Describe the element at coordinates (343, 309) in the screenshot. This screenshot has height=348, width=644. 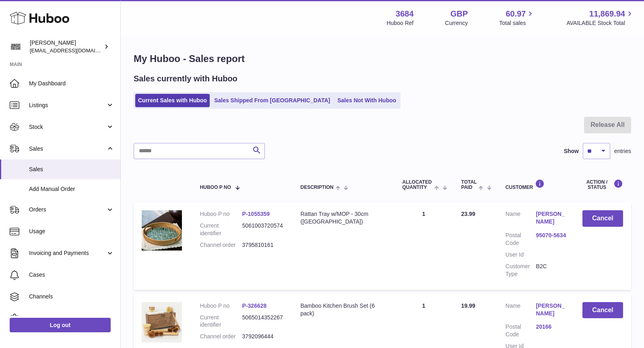
I see `div: Bamboo Kitchen Brush Set (6 pack)` at that location.